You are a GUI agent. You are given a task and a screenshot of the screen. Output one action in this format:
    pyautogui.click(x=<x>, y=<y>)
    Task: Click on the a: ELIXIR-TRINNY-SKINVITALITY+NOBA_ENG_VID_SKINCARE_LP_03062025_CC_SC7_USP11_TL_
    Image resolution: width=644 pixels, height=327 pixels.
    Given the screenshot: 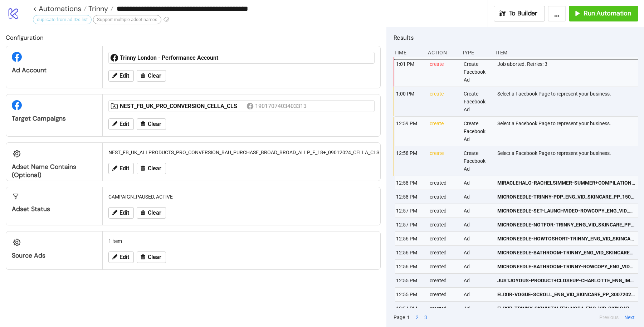 What is the action you would take?
    pyautogui.click(x=566, y=308)
    